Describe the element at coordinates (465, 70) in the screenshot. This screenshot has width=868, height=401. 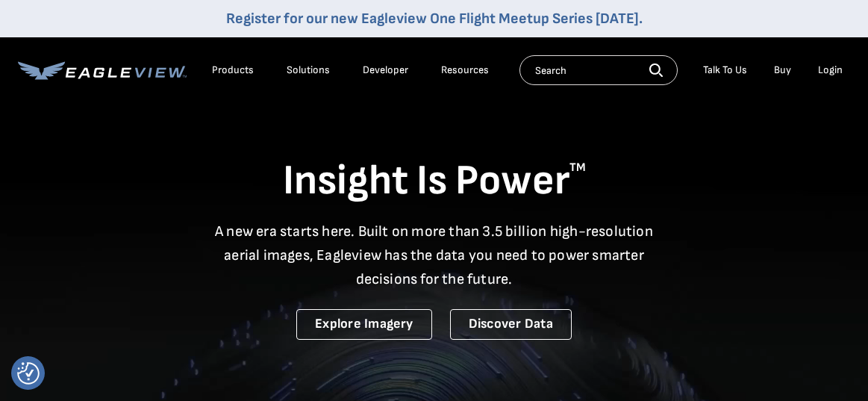
I see `div: Resources` at that location.